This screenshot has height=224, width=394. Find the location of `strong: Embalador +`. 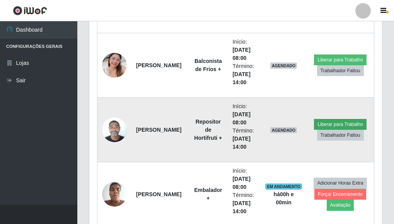

strong: Embalador + is located at coordinates (208, 194).